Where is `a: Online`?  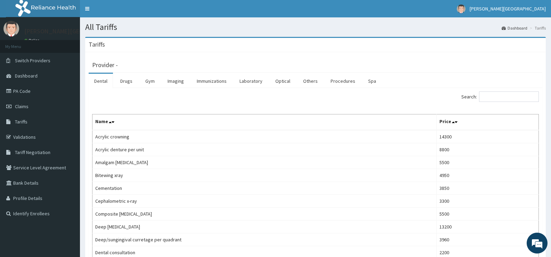
a: Online is located at coordinates (33, 40).